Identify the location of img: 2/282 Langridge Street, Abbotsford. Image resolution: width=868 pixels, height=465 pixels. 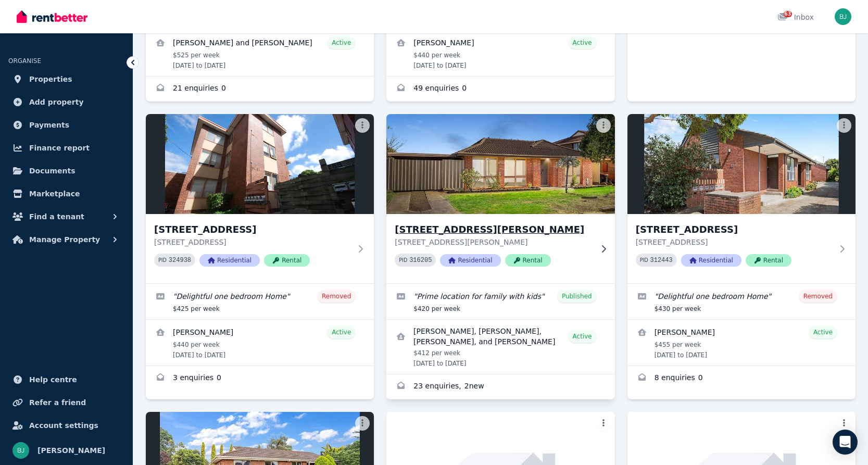
(260, 164).